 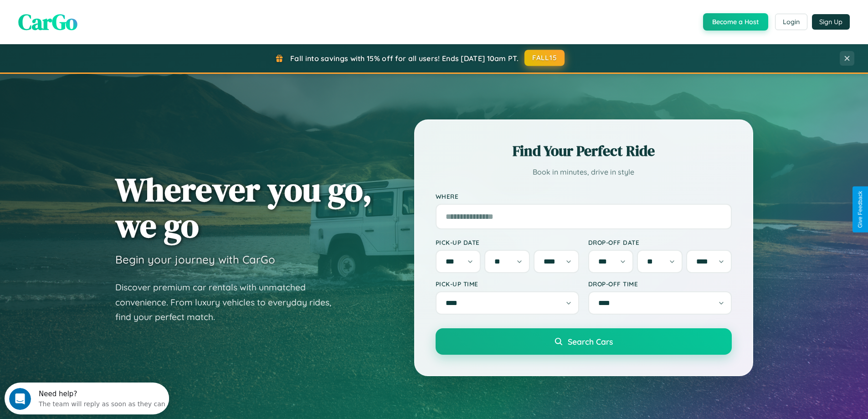 I want to click on div: Give Feedback, so click(x=860, y=210).